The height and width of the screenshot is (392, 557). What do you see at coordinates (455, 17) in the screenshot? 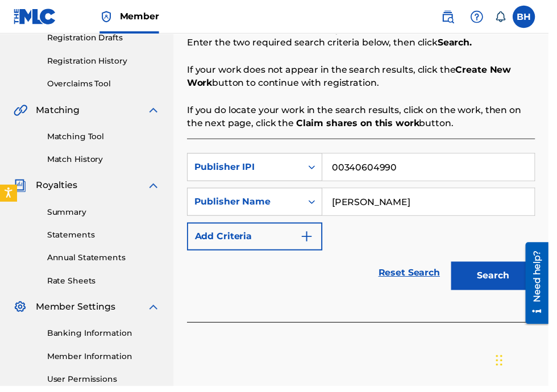
I see `a: Public Search` at bounding box center [455, 17].